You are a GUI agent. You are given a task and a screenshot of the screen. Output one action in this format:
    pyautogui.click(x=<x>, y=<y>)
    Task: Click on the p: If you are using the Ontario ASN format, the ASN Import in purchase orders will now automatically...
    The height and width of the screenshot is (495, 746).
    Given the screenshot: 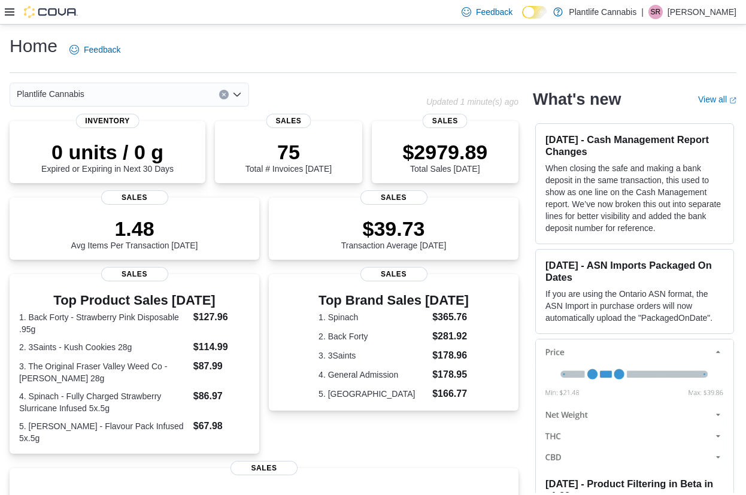 What is the action you would take?
    pyautogui.click(x=634, y=306)
    